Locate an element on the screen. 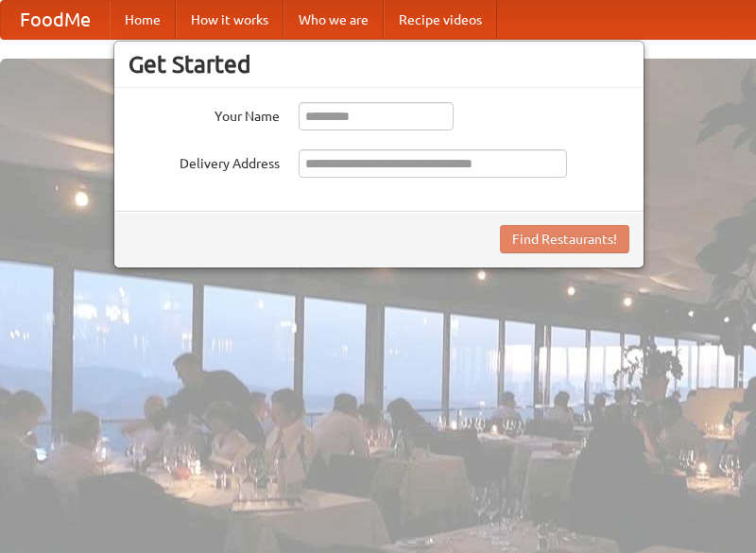 This screenshot has width=756, height=553. a: FoodMe is located at coordinates (55, 20).